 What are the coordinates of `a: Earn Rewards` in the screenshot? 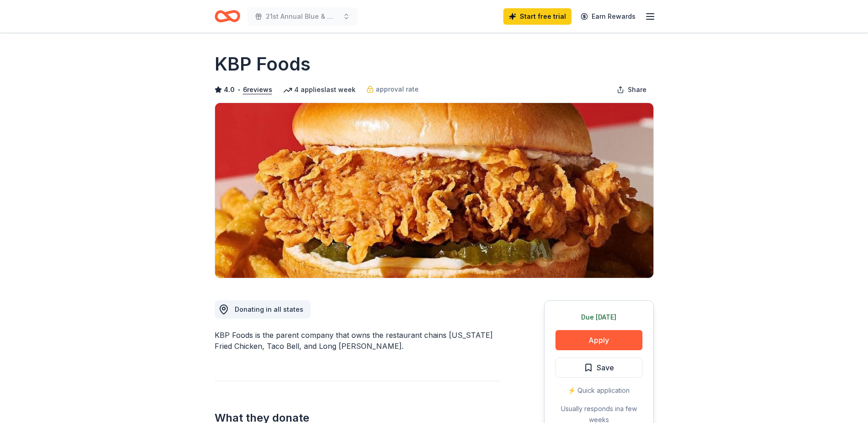 It's located at (608, 17).